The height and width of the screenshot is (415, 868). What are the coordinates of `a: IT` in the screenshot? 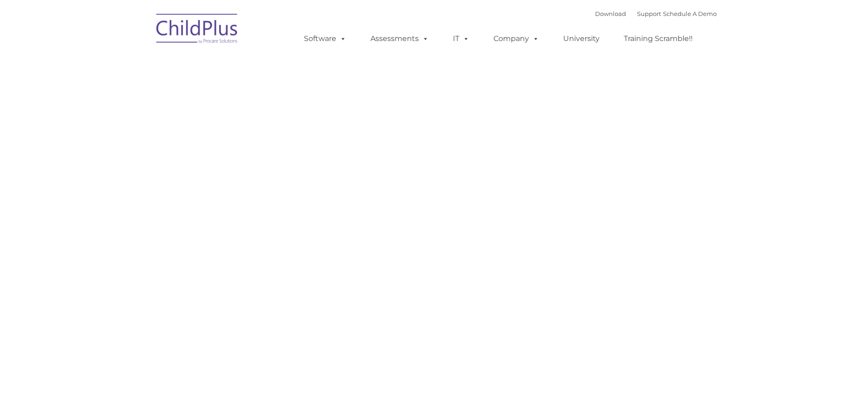 It's located at (461, 38).